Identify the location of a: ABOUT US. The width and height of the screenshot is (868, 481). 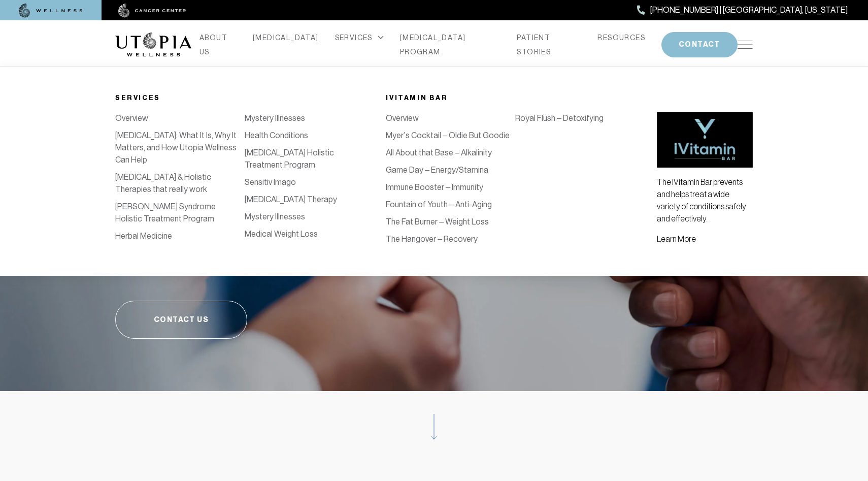
(218, 44).